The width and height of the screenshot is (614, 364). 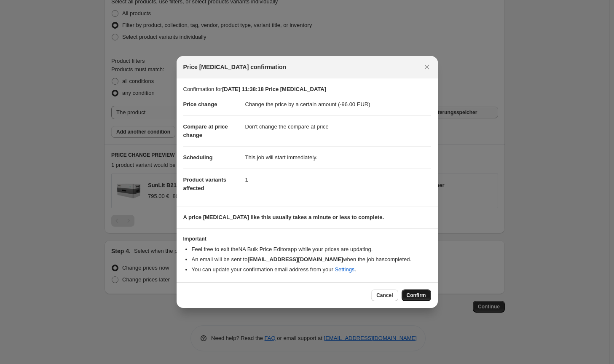 What do you see at coordinates (311, 260) in the screenshot?
I see `li: An email will be sent to when the job has completed .` at bounding box center [311, 260].